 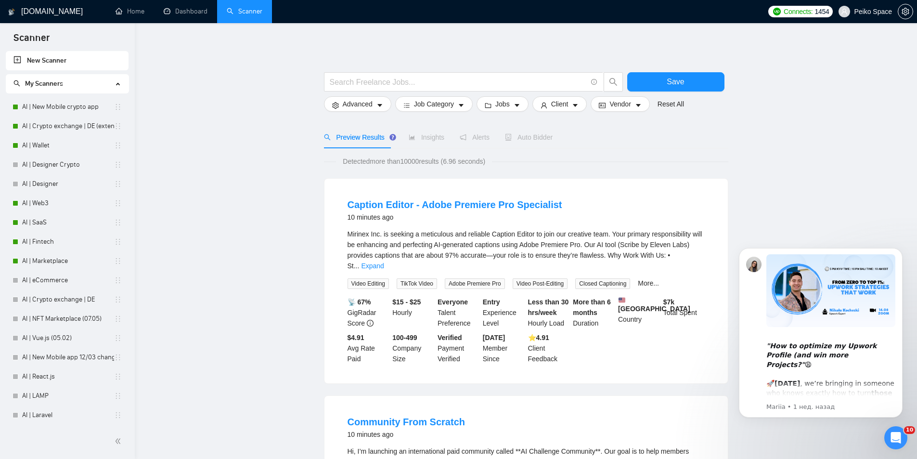 I want to click on div: Mirinex Inc. is seeking a meticulous and reliable Caption Editor to join our creative team. Your ..., so click(x=526, y=250).